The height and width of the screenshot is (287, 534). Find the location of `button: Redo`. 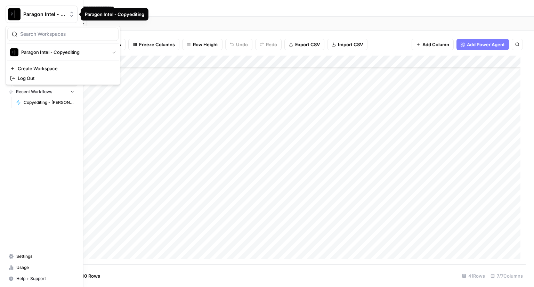

button: Redo is located at coordinates (268, 44).